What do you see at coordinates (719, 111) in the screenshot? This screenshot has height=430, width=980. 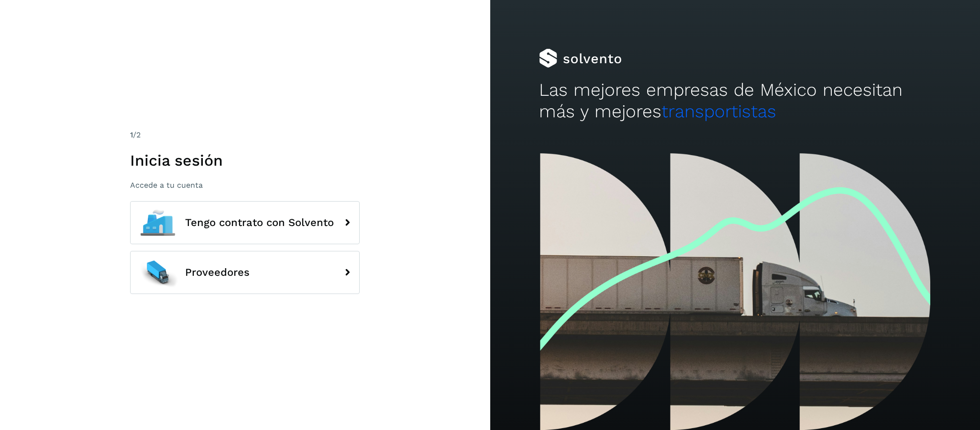 I see `span: transportistas` at bounding box center [719, 111].